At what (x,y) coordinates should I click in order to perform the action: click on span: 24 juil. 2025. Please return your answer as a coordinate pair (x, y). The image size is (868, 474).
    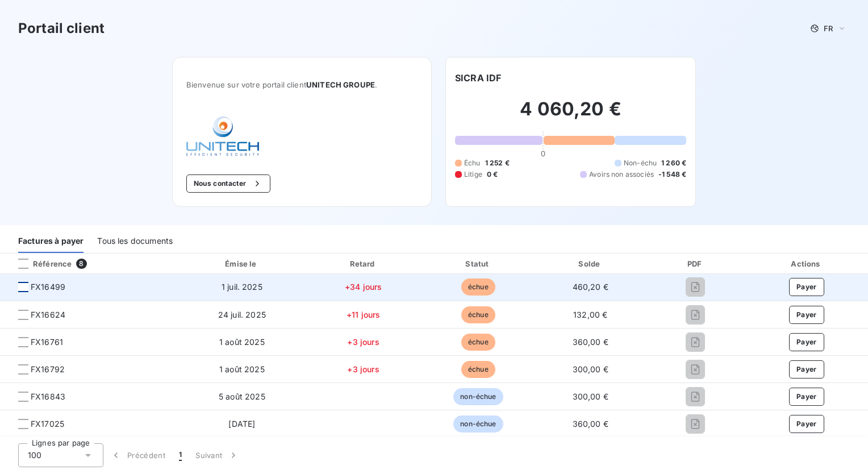
    Looking at the image, I should click on (242, 314).